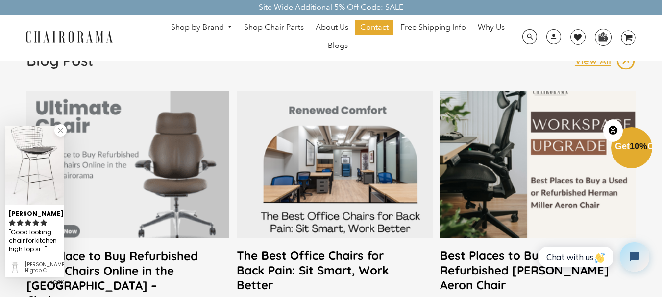 The width and height of the screenshot is (662, 297). I want to click on div: Get10%OffClose teaser, so click(631, 149).